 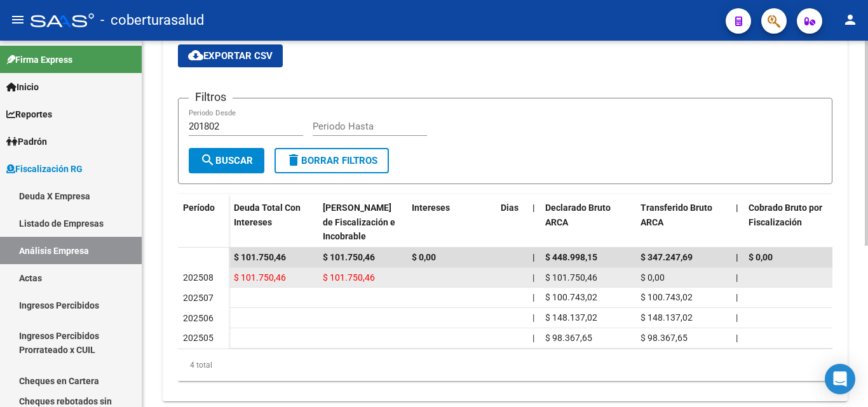 What do you see at coordinates (578, 214) in the screenshot?
I see `span: Declarado Bruto ARCA` at bounding box center [578, 214].